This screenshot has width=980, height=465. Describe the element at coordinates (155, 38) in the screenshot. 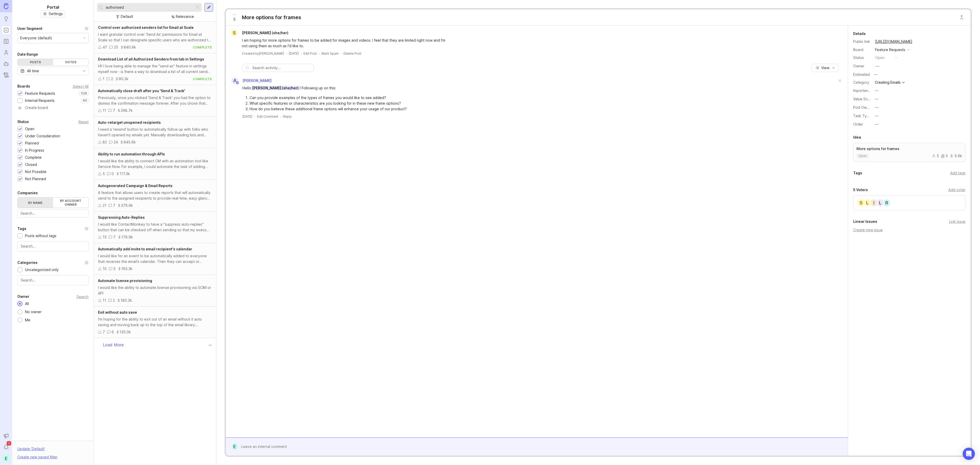

I see `div: I want granular control over 'Send As' permissions for Email at Scale so that I can designate spe...` at that location.